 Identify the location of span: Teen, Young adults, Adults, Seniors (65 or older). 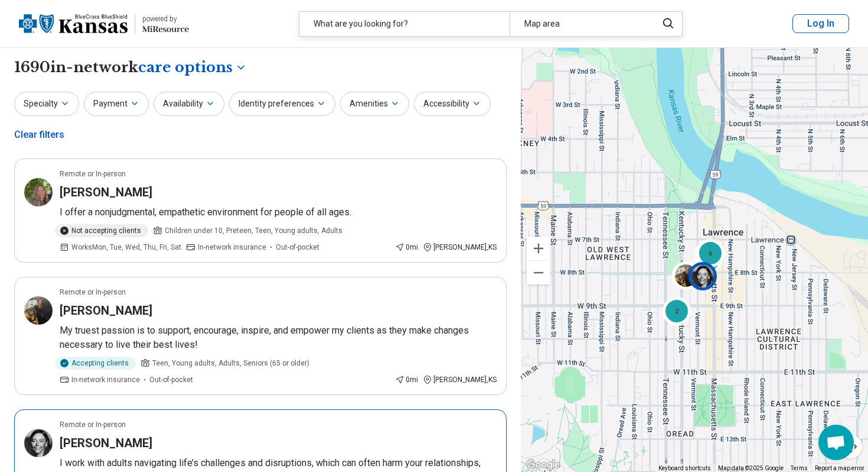
(231, 363).